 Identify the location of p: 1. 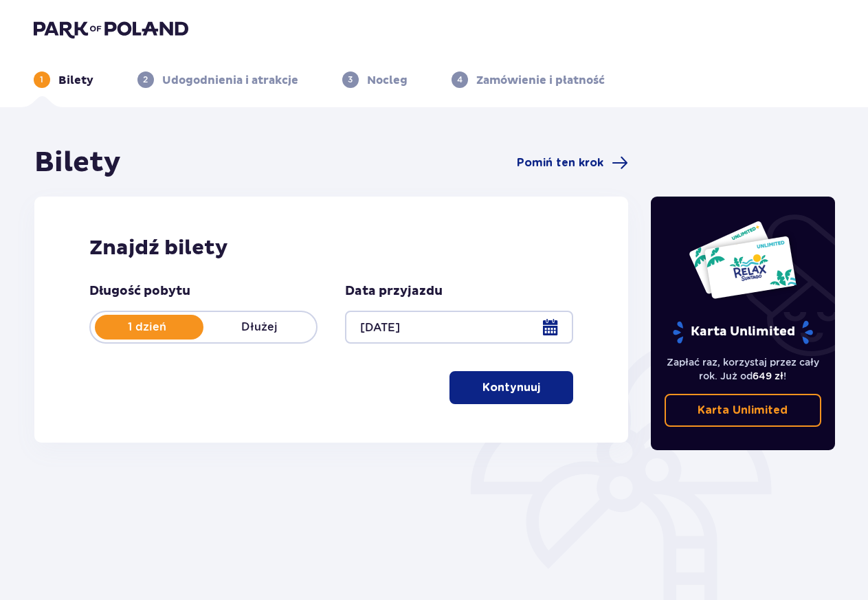
(41, 80).